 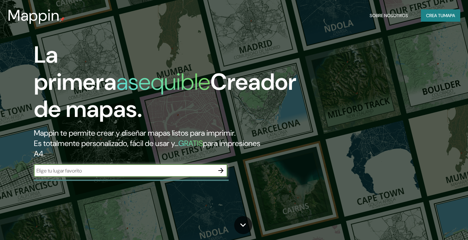 What do you see at coordinates (441, 15) in the screenshot?
I see `button: Crea tumapa` at bounding box center [441, 15].